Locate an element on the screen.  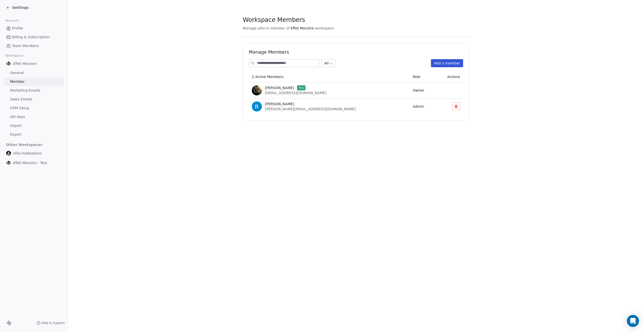
a: Member is located at coordinates (34, 82).